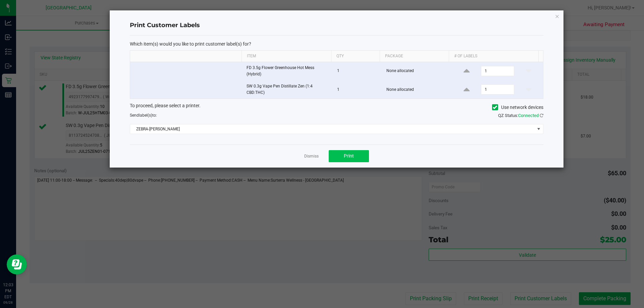 This screenshot has width=644, height=308. What do you see at coordinates (288, 89) in the screenshot?
I see `td: SW 0.3g Vape Pen Distillate Zen (1:4 CBD:THC)` at bounding box center [288, 89].